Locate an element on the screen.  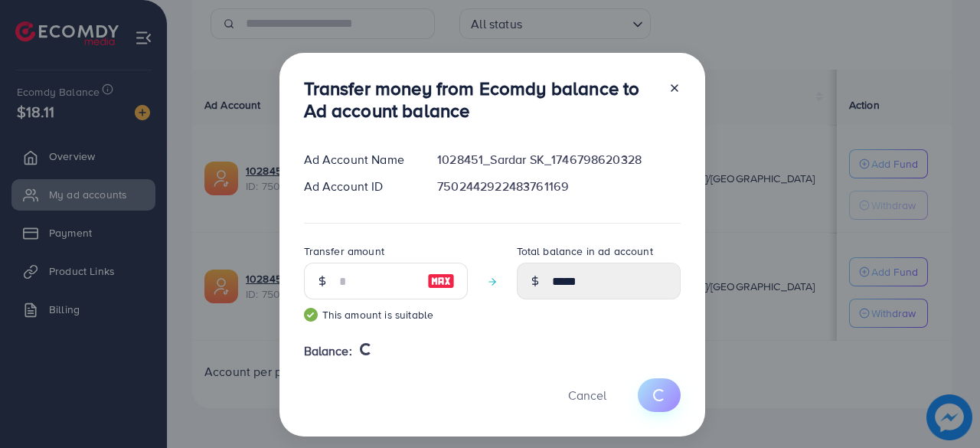
label: Total balance in ad account is located at coordinates (585, 251).